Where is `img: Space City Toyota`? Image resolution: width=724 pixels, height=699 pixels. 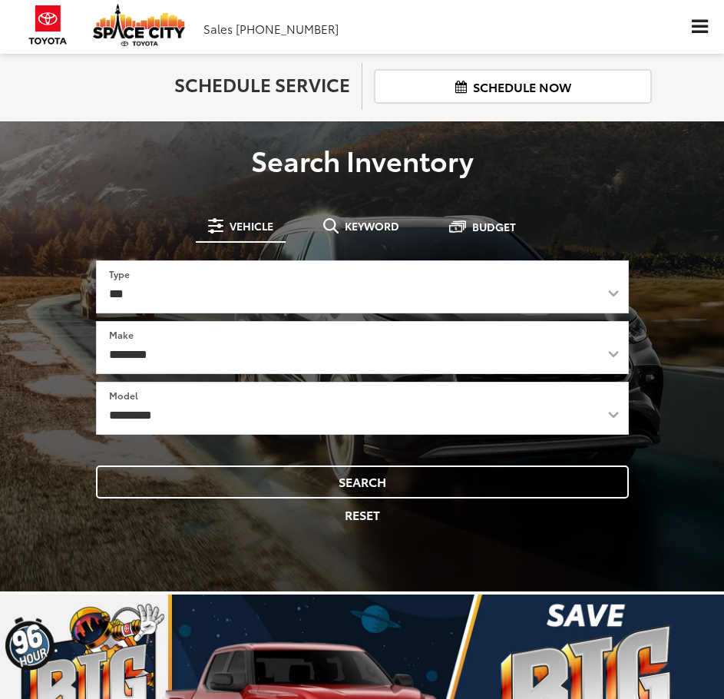 img: Space City Toyota is located at coordinates (139, 25).